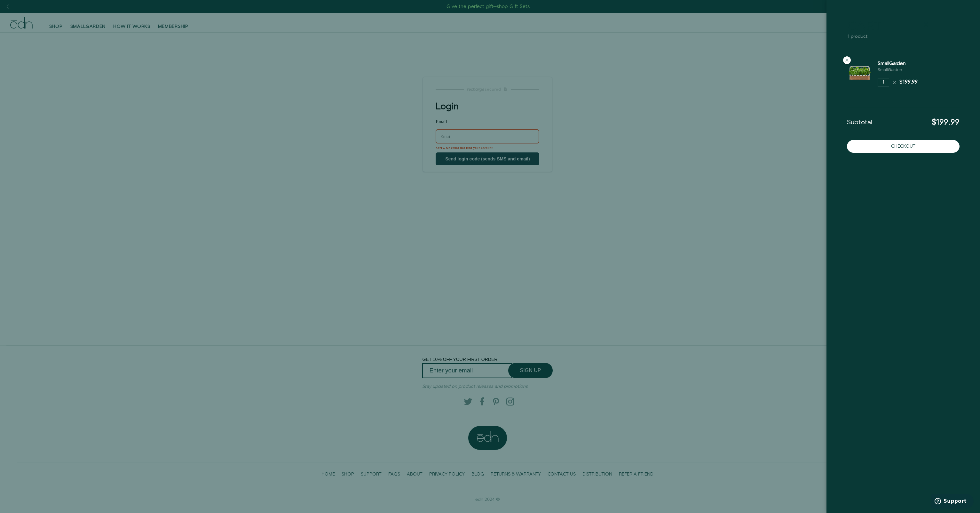  What do you see at coordinates (24, 8) in the screenshot?
I see `span: Support` at bounding box center [24, 8].